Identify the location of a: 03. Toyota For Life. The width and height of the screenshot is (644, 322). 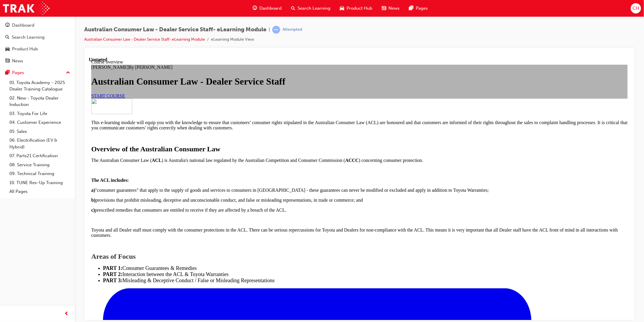
(39, 114).